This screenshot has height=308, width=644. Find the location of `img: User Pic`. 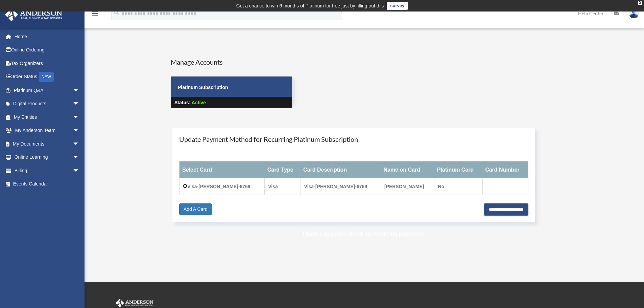

img: User Pic is located at coordinates (634, 13).